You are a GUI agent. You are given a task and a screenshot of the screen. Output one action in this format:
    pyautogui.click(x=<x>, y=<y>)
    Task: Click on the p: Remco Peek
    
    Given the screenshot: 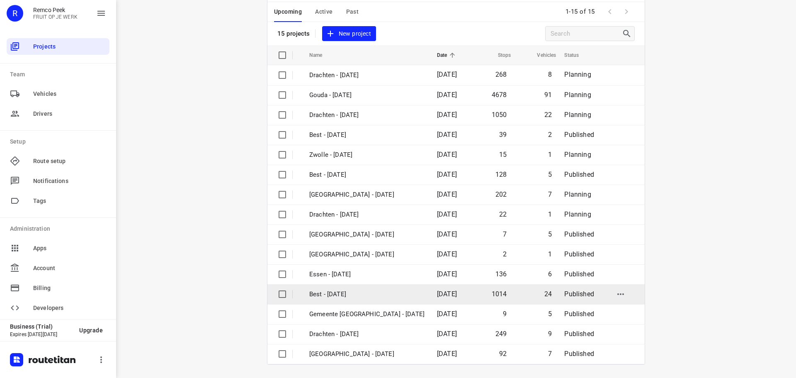 What is the action you would take?
    pyautogui.click(x=55, y=10)
    